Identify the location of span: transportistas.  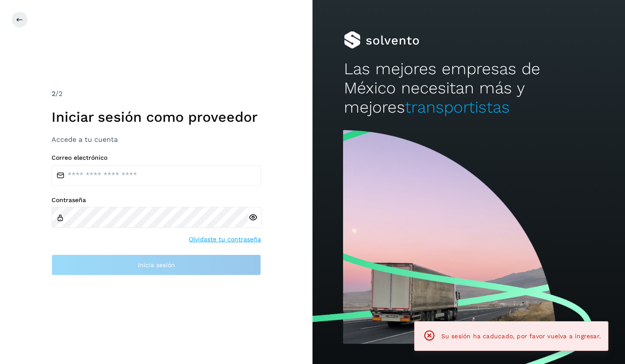
(457, 107).